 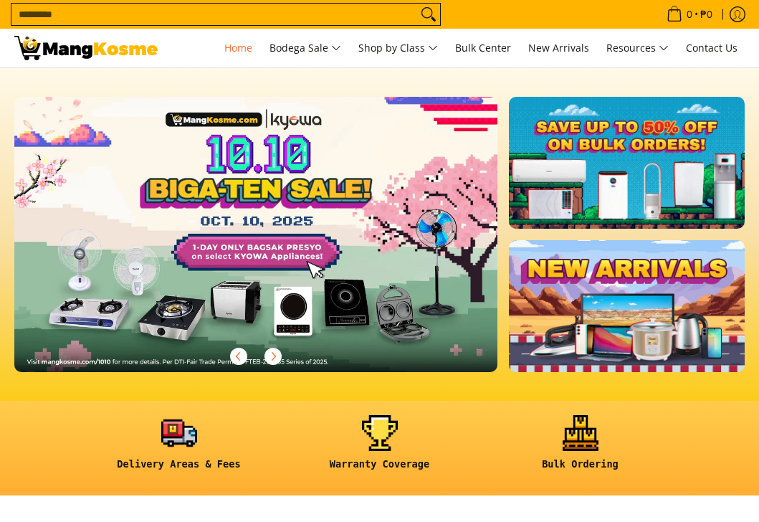 I want to click on span: Bodega Sale, so click(x=305, y=48).